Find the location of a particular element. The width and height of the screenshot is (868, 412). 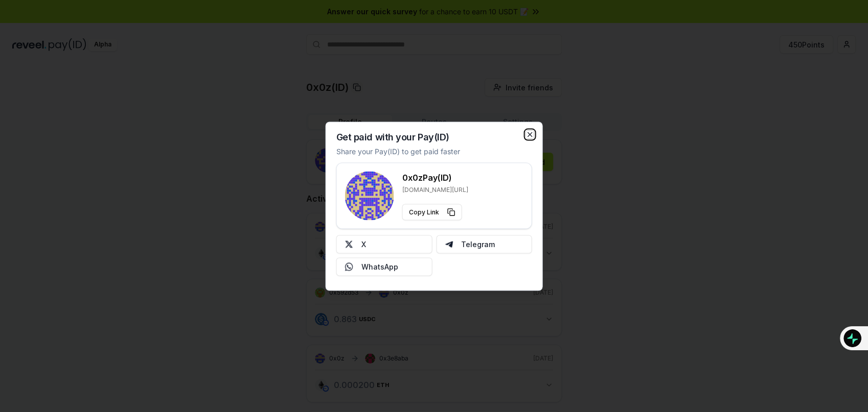

p: Share your Pay(ID) to get paid faster is located at coordinates (399, 150).